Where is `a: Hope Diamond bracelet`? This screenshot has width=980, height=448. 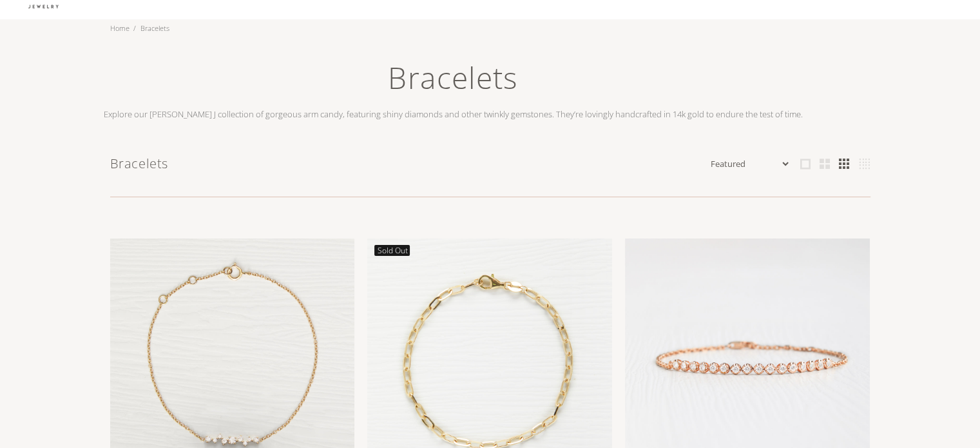
a: Hope Diamond bracelet is located at coordinates (747, 359).